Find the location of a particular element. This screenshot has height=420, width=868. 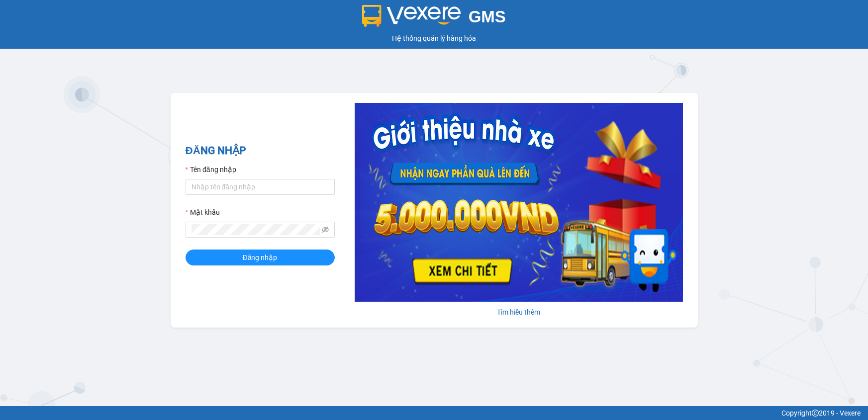

input: Tên đăng nhập is located at coordinates (260, 187).